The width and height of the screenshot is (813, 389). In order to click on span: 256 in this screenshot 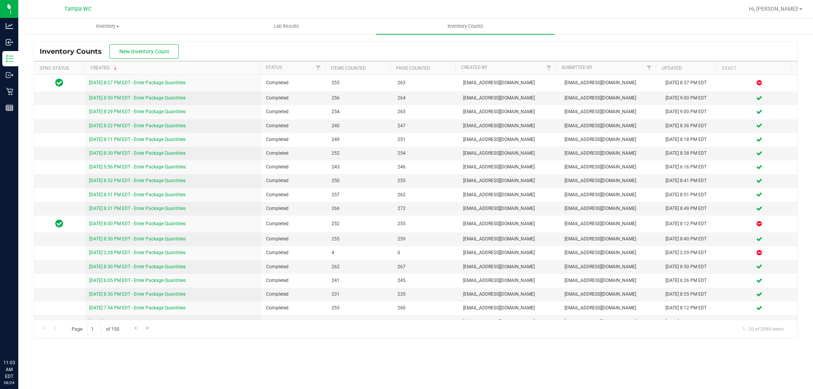, I will do `click(360, 98)`.